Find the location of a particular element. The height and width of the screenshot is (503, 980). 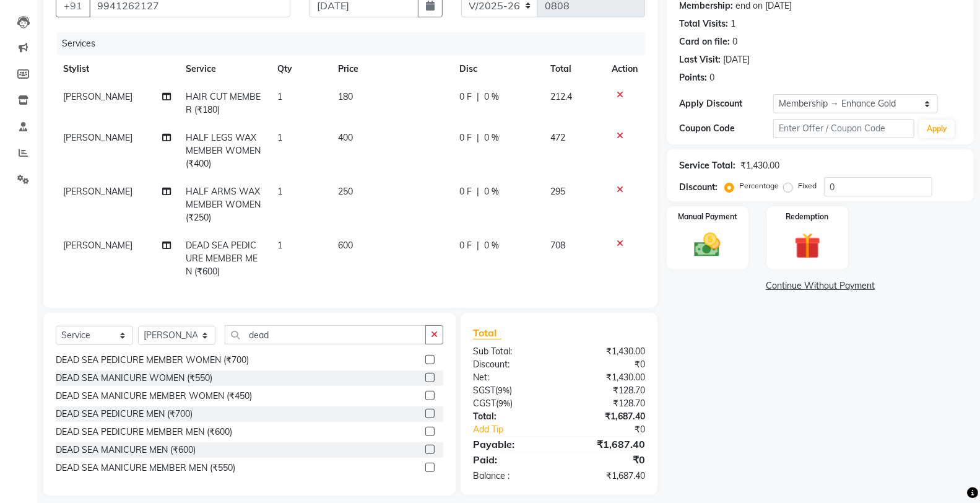

span: DEAD SEA PEDICURE MEMBER MEN (₹600) is located at coordinates (221, 259).